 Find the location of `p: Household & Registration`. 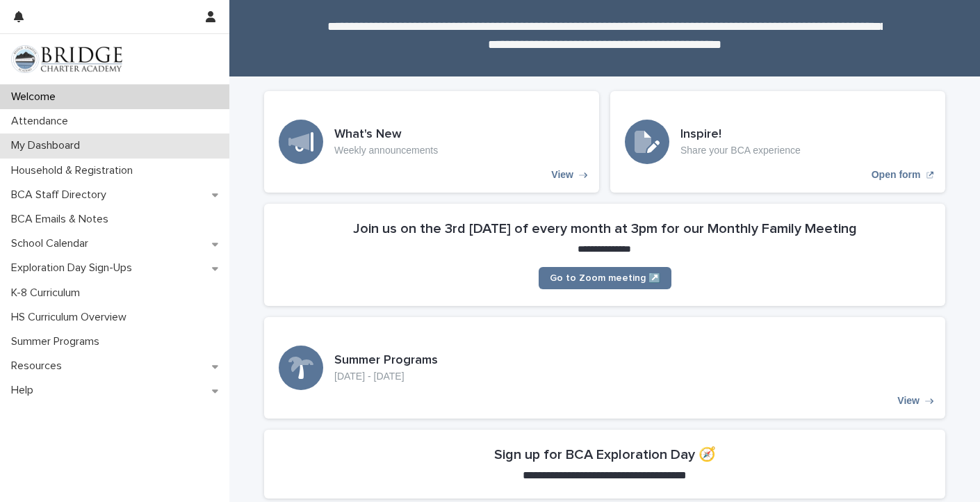

p: Household & Registration is located at coordinates (74, 170).